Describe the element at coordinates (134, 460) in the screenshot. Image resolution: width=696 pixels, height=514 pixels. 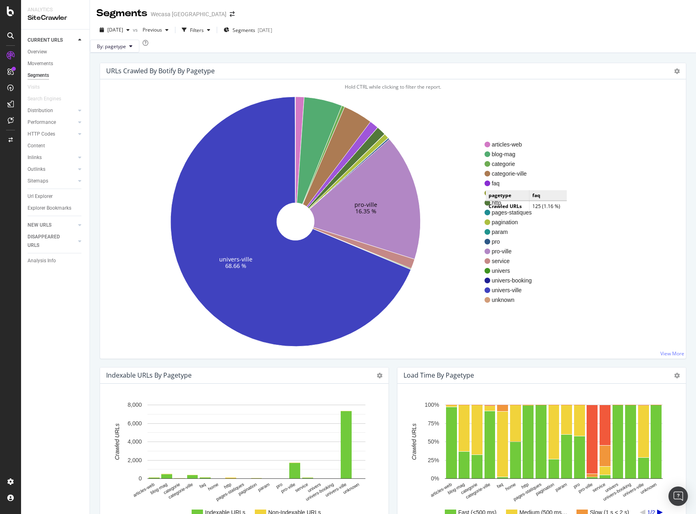
I see `text: 2,000` at that location.